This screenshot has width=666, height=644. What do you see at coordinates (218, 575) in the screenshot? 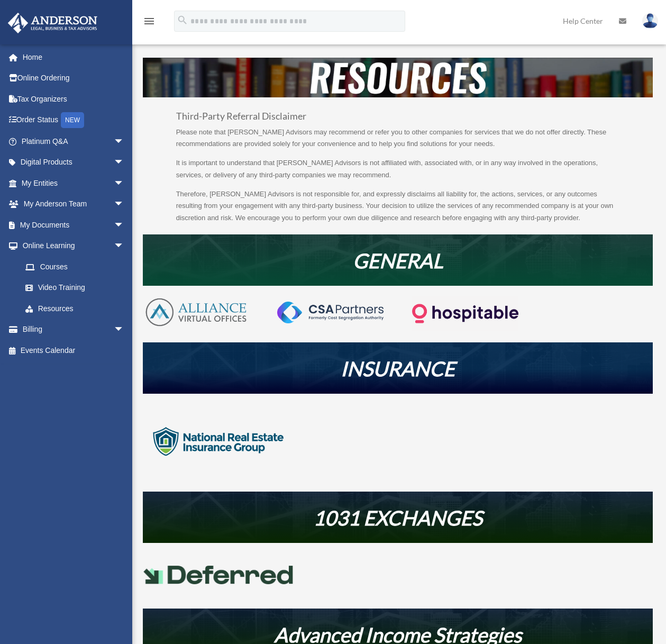
I see `img: Deferred` at bounding box center [218, 575].